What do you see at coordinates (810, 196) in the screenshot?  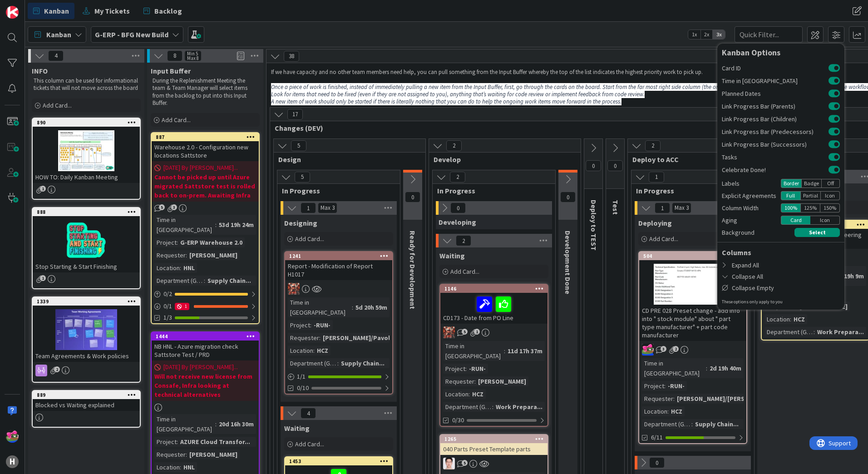 I see `div: Partial` at bounding box center [810, 196].